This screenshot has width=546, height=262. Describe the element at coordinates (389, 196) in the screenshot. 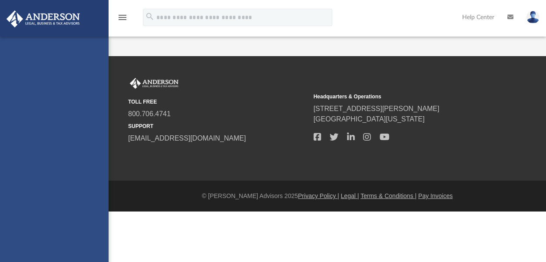

I see `a: Terms & Conditions |` at that location.